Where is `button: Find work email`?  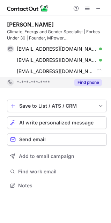 button: Find work email is located at coordinates (57, 172).